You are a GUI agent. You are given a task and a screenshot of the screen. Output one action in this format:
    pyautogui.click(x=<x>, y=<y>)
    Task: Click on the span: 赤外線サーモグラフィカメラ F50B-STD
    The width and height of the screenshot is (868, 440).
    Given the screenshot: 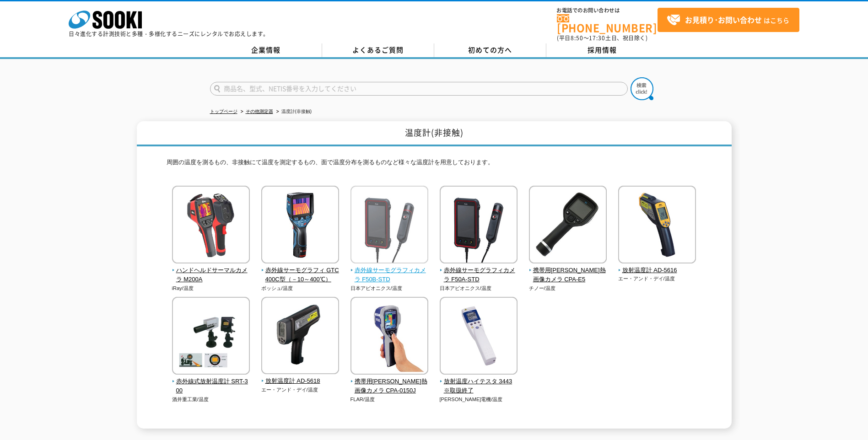 What is the action you would take?
    pyautogui.click(x=390, y=276)
    